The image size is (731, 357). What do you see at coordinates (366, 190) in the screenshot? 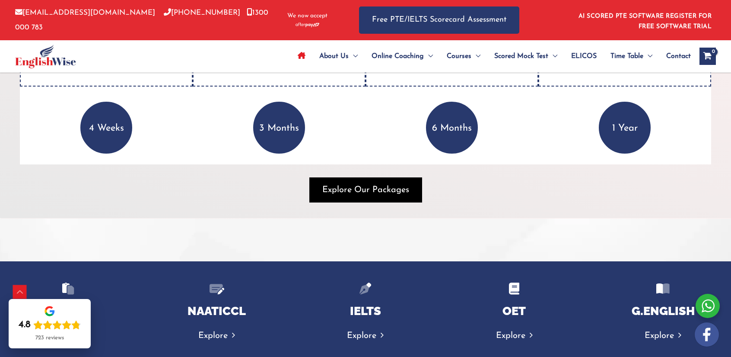
I see `span: Explore Our Packages` at bounding box center [366, 190].